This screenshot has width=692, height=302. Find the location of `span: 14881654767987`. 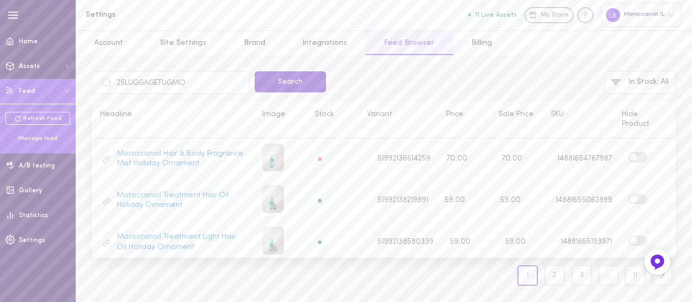

span: 14881654767987 is located at coordinates (584, 158).